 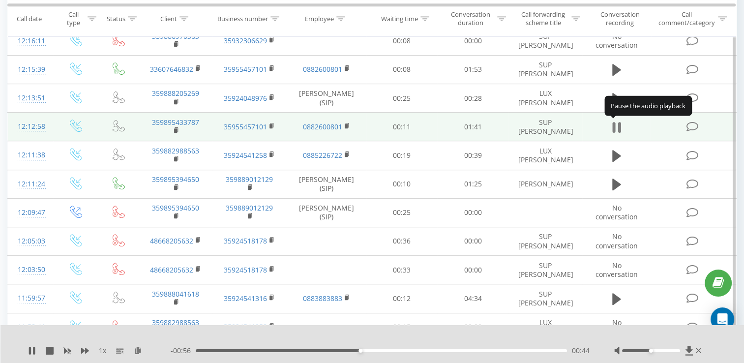 I want to click on td: 00:39, so click(x=472, y=155).